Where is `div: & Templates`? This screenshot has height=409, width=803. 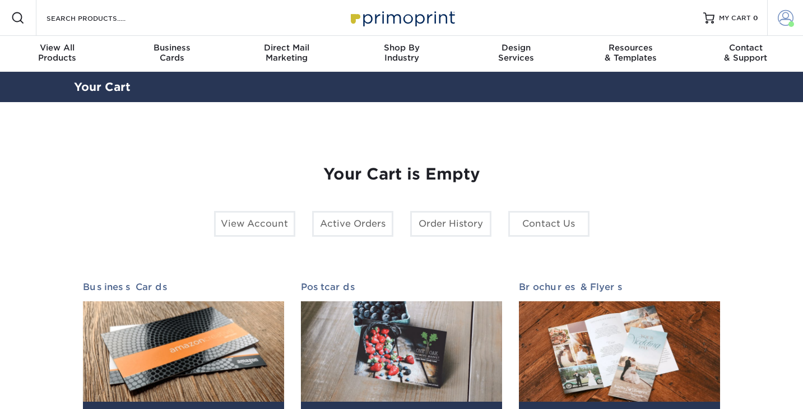
div: & Templates is located at coordinates (631, 53).